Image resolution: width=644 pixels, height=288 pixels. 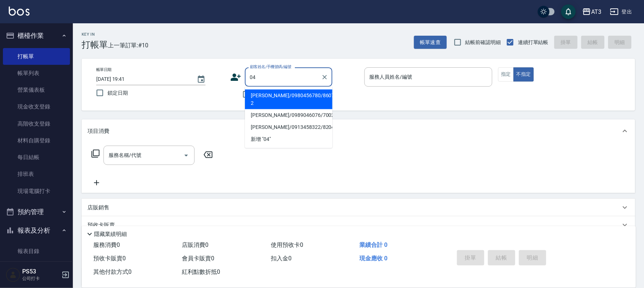 I want to click on span: 預收卡販賣 0, so click(x=110, y=258).